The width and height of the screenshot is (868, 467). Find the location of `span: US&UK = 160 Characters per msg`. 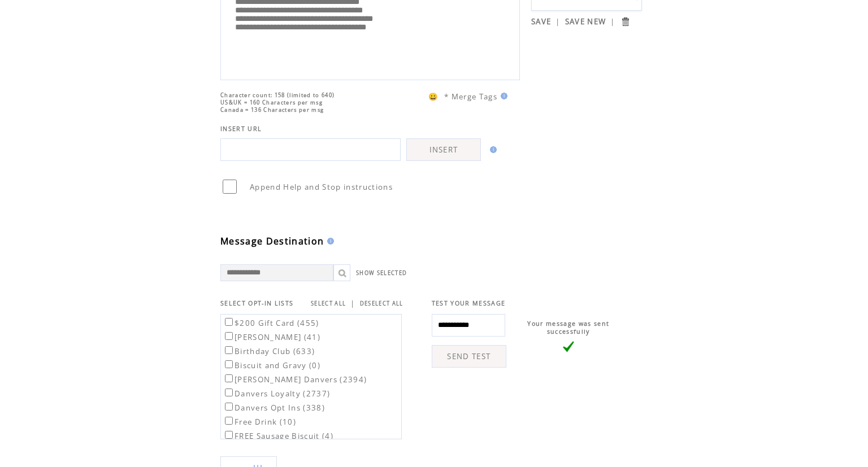

span: US&UK = 160 Characters per msg is located at coordinates (271, 102).